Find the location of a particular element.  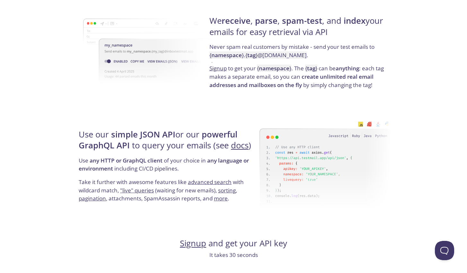

a: "live" queries is located at coordinates (137, 190).